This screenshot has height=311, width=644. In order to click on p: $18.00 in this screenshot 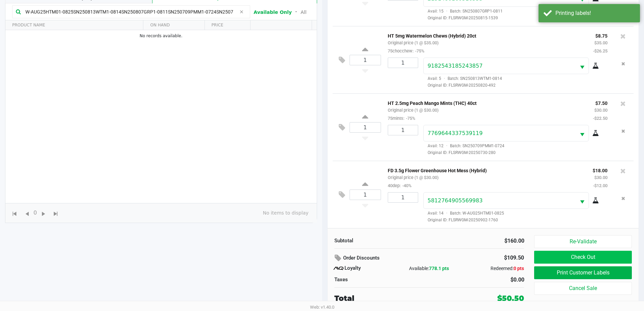, I will do `click(600, 170)`.